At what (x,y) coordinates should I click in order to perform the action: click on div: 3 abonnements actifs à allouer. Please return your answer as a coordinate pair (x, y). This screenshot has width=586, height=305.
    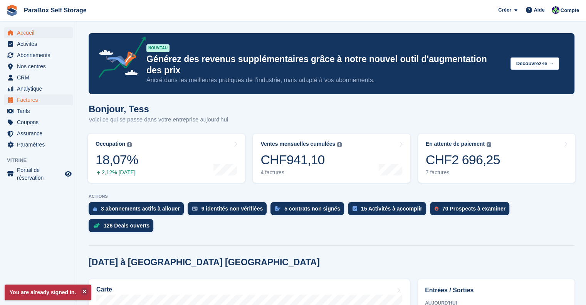
    Looking at the image, I should click on (140, 208).